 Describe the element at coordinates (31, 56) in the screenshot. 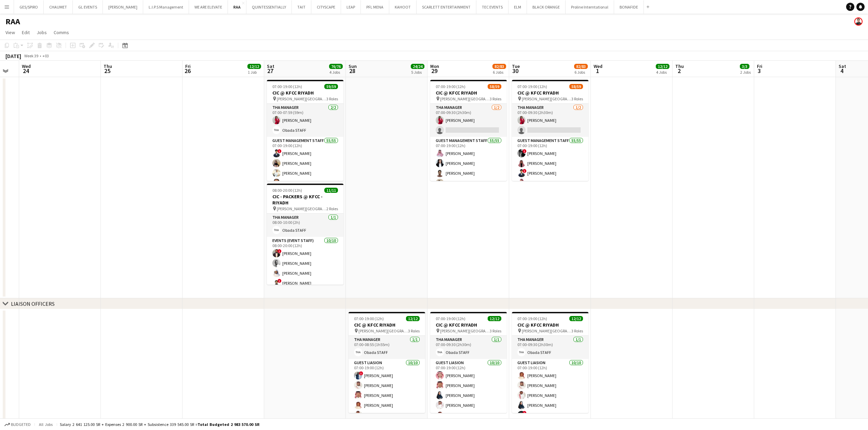

I see `span: Week 39` at that location.